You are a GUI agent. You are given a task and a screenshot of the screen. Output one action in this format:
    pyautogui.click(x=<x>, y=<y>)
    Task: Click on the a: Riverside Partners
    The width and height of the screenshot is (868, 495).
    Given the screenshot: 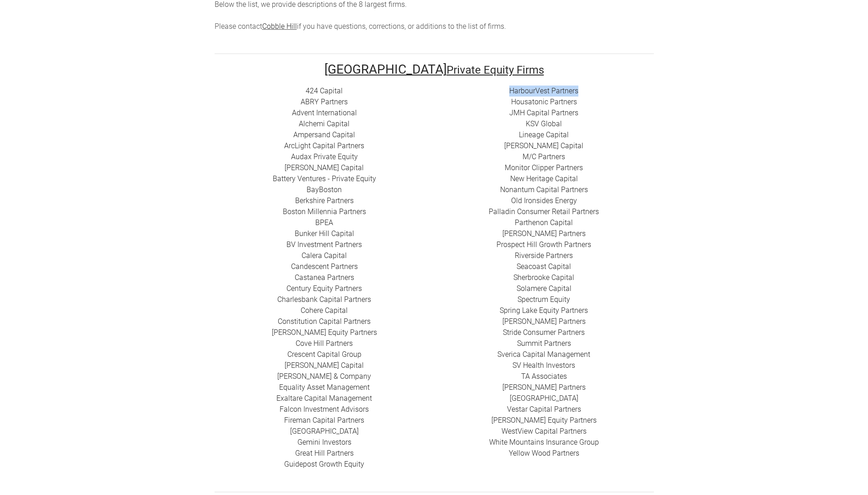 What is the action you would take?
    pyautogui.click(x=544, y=255)
    